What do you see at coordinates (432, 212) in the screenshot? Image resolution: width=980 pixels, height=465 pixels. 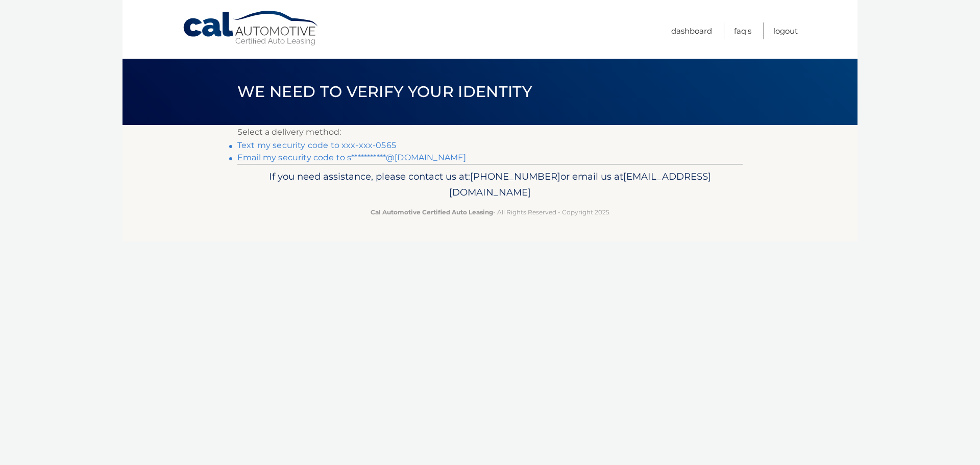 I see `strong: Cal Automotive Certified Auto Leasing` at bounding box center [432, 212].